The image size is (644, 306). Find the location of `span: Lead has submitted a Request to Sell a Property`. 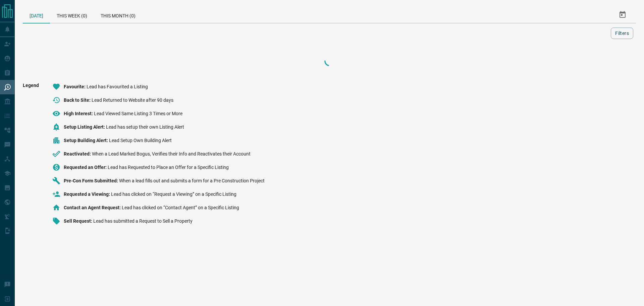

span: Lead has submitted a Request to Sell a Property is located at coordinates (143, 221).